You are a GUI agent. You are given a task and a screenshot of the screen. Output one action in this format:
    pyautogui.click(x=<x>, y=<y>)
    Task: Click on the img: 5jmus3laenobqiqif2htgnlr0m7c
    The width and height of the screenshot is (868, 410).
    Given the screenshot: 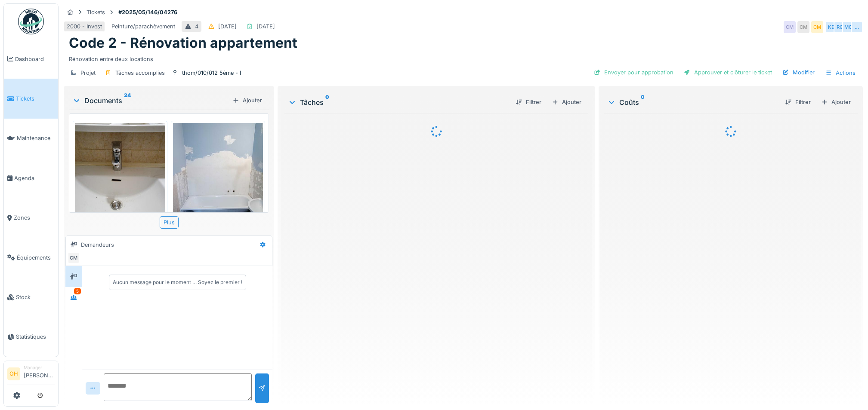 What is the action you would take?
    pyautogui.click(x=120, y=182)
    